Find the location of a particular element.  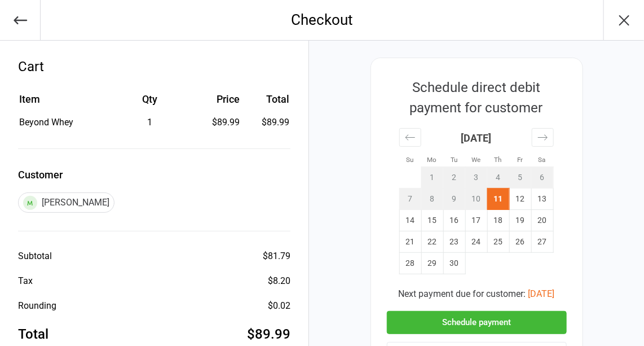

th: Total is located at coordinates (267, 103).